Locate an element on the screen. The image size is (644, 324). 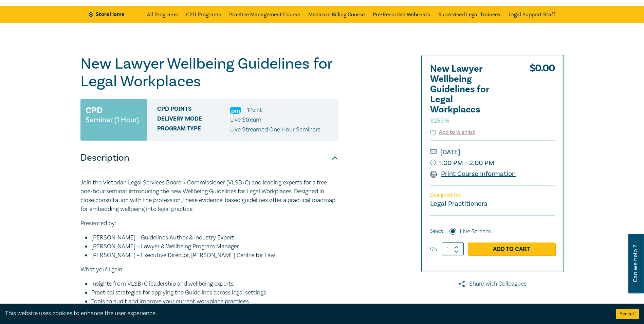
a: Medicare Billing Course is located at coordinates (337, 14).